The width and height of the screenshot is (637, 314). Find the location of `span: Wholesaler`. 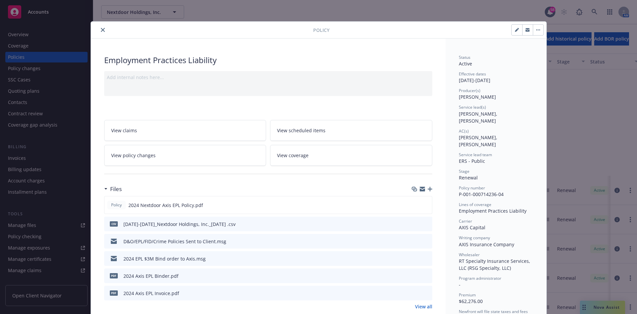

span: Wholesaler is located at coordinates (469, 254).